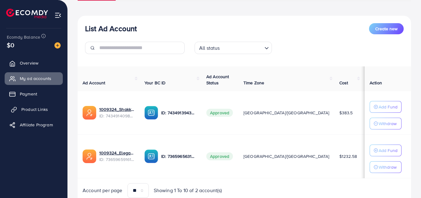 The width and height of the screenshot is (421, 198). I want to click on span: $0, so click(11, 45).